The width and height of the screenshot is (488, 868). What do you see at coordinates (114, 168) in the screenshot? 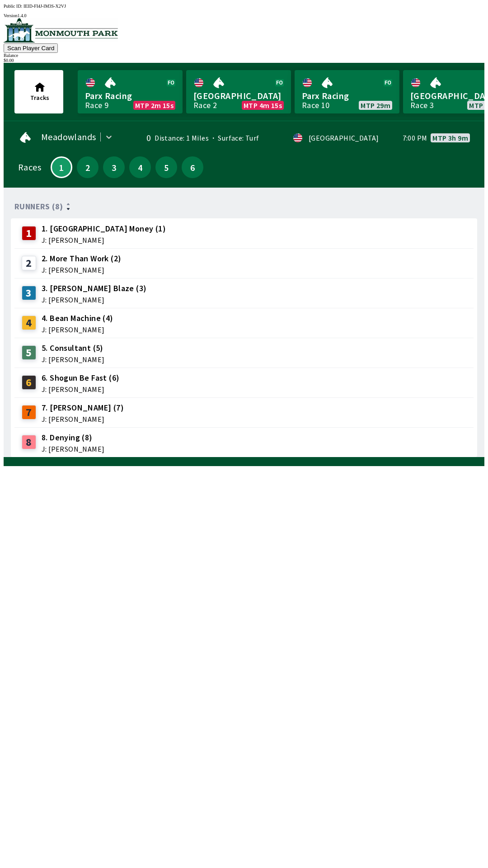
I see `button: 3` at bounding box center [114, 168].